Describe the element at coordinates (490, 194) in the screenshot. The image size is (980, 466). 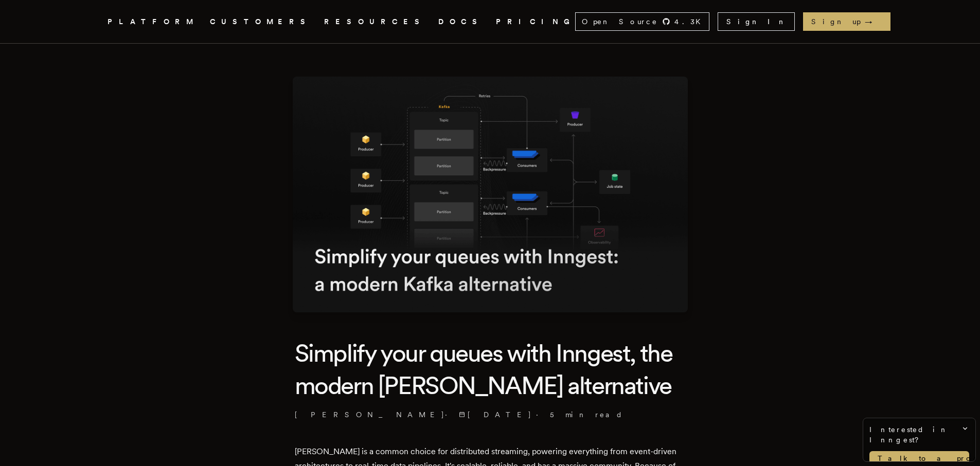
I see `img: Featured image for Simplify your queues with Inngest, the modern Kafka alternative blog post` at that location.